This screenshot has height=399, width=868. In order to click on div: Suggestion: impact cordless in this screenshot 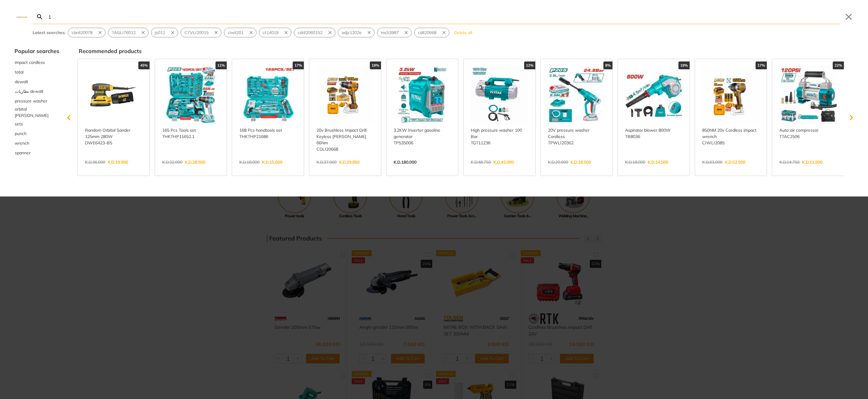, I will do `click(37, 62)`.